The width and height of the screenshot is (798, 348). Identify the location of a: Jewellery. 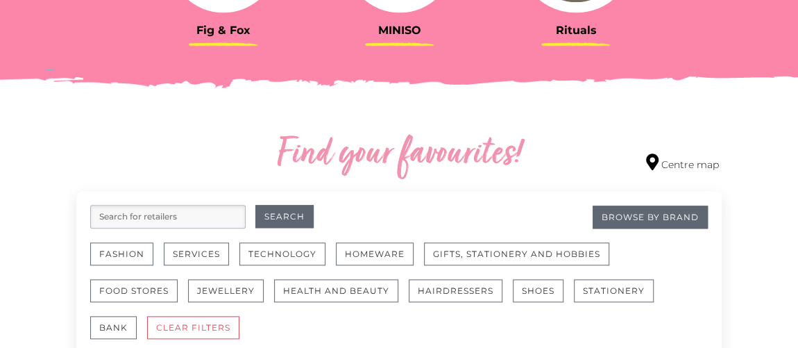
(231, 297).